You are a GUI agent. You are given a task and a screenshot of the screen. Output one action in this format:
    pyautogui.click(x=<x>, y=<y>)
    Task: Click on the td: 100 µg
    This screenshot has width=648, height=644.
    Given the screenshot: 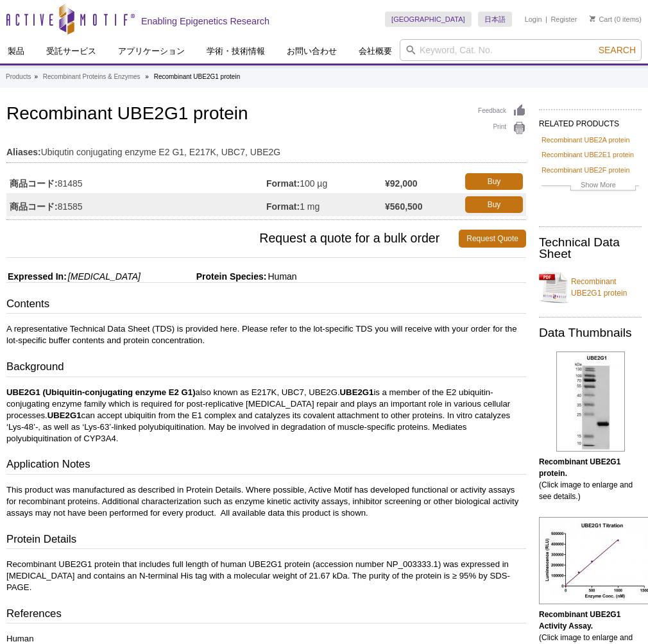 What is the action you would take?
    pyautogui.click(x=325, y=181)
    